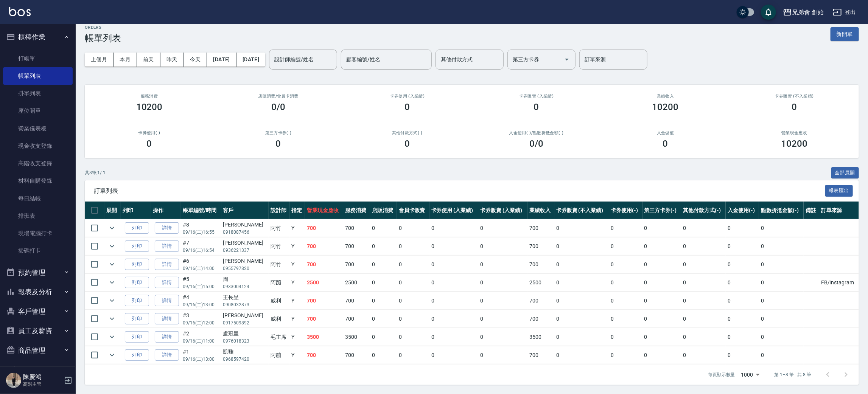 The width and height of the screenshot is (868, 394). I want to click on th: 操作, so click(166, 210).